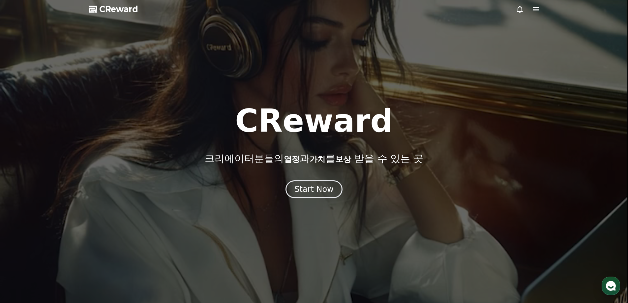  Describe the element at coordinates (292, 159) in the screenshot. I see `span: 열정` at that location.